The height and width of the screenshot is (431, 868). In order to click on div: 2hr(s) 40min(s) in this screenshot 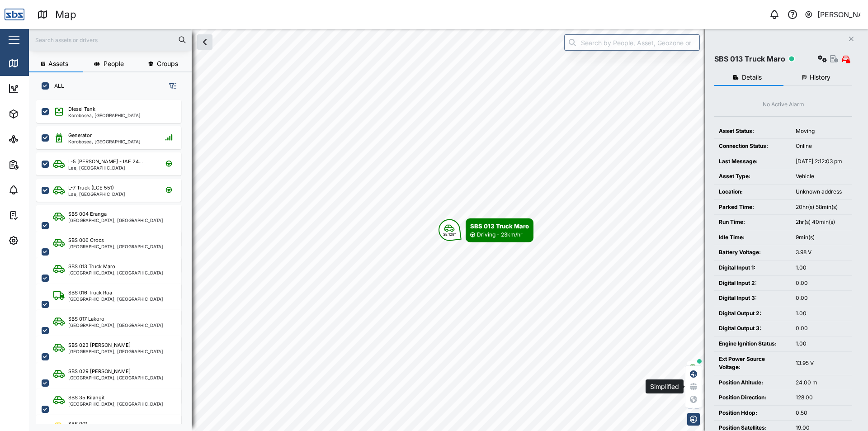, I will do `click(822, 222)`.